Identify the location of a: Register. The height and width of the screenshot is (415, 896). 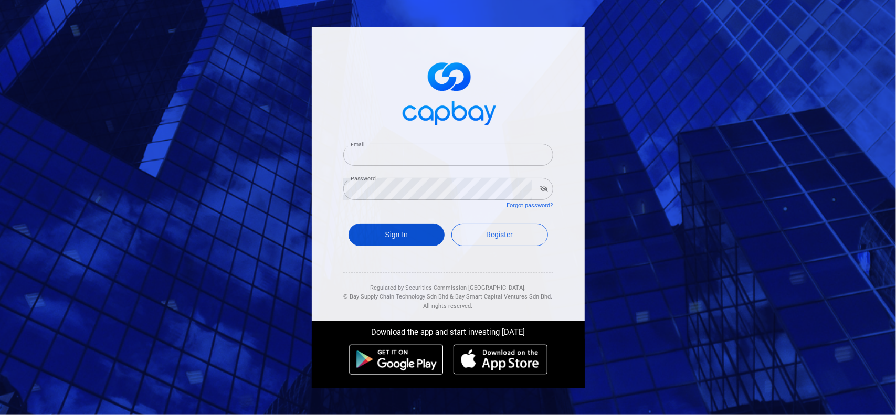
(500, 235).